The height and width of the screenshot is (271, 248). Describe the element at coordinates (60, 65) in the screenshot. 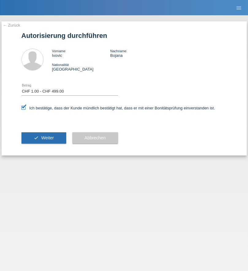

I see `span: Nationalität` at that location.